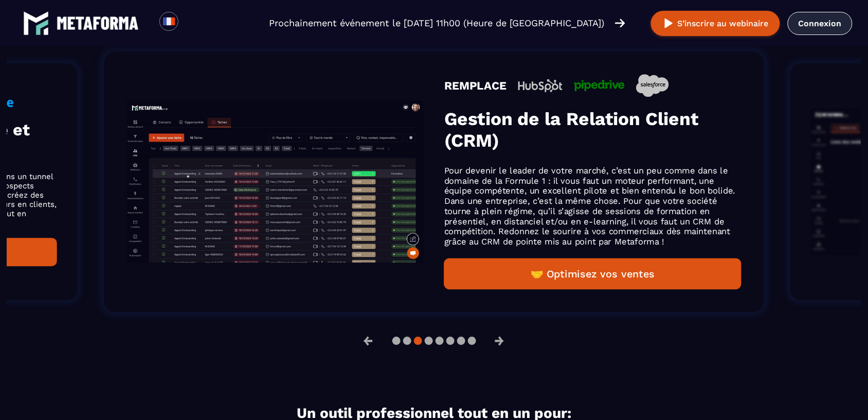 This screenshot has height=420, width=868. Describe the element at coordinates (476, 85) in the screenshot. I see `h4: REMPLACE` at that location.